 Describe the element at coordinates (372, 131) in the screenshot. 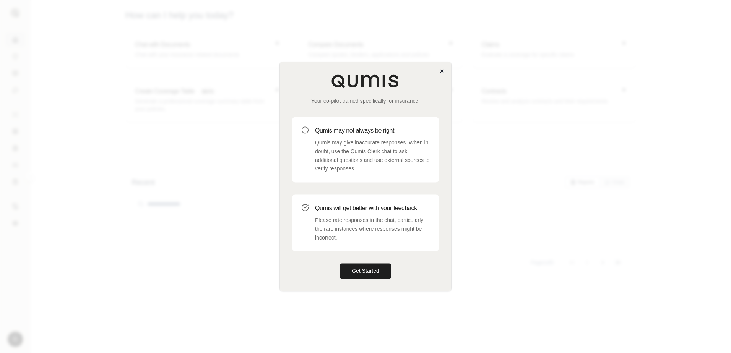

I see `h3: Qumis may not always be right` at that location.